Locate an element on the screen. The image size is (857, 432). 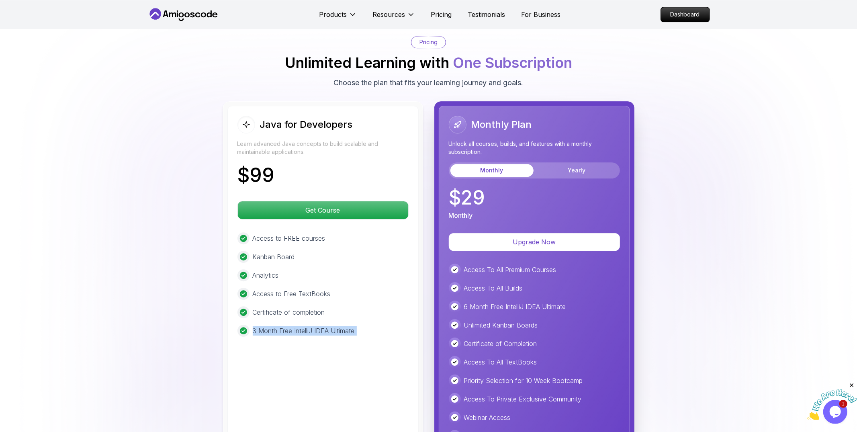
p: Get Course is located at coordinates (323, 210).